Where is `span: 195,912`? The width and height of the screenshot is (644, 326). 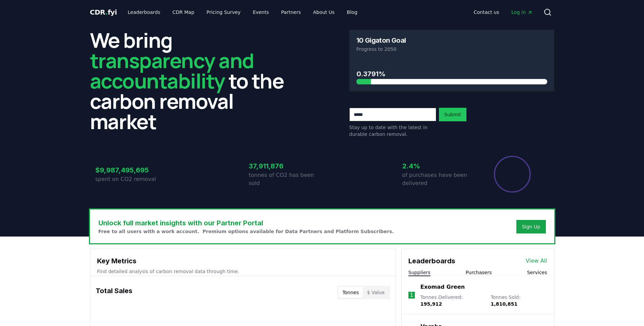 span: 195,912 is located at coordinates (432, 304).